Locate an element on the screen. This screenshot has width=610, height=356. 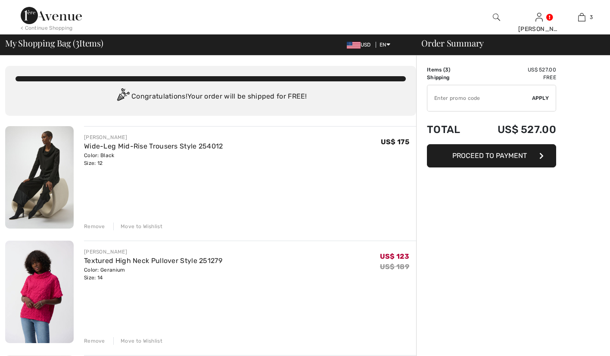
img: Wide-Leg Mid-Rise Trousers Style 254012 is located at coordinates (39, 177).